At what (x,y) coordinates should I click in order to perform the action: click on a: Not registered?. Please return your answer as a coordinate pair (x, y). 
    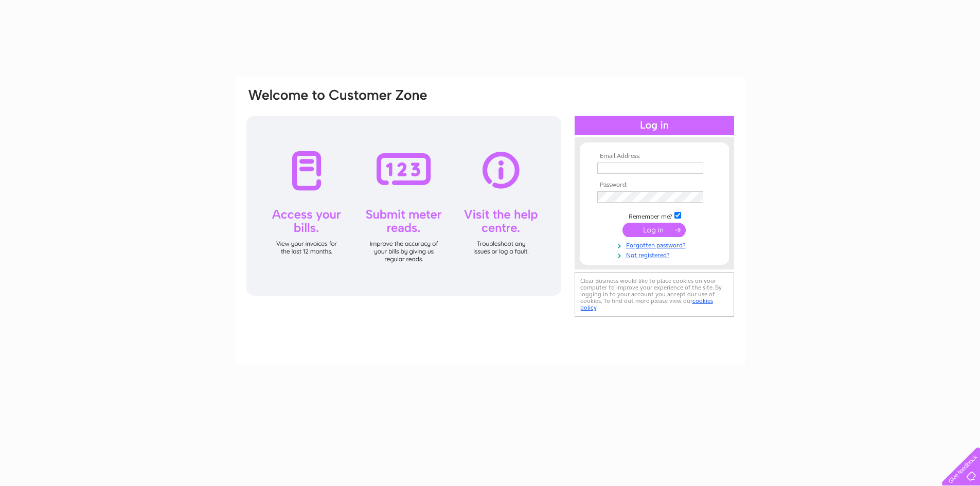
    Looking at the image, I should click on (655, 254).